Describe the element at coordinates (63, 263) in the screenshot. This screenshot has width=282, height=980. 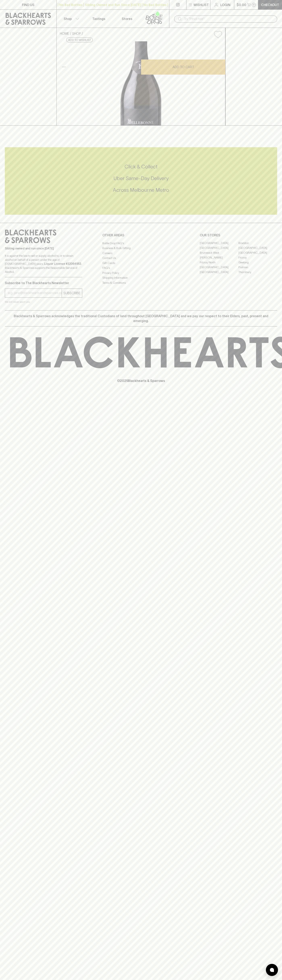
I see `strong: Liquor License #32064953` at that location.